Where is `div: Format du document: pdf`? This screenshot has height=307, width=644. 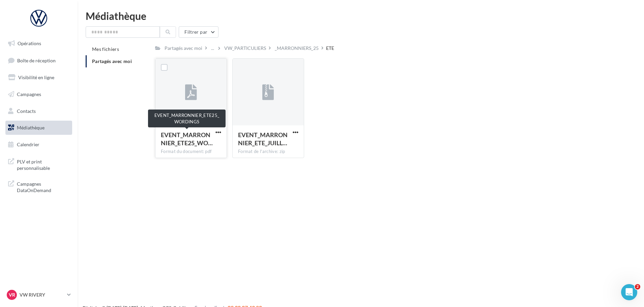
div: Format du document: pdf is located at coordinates (191, 151).